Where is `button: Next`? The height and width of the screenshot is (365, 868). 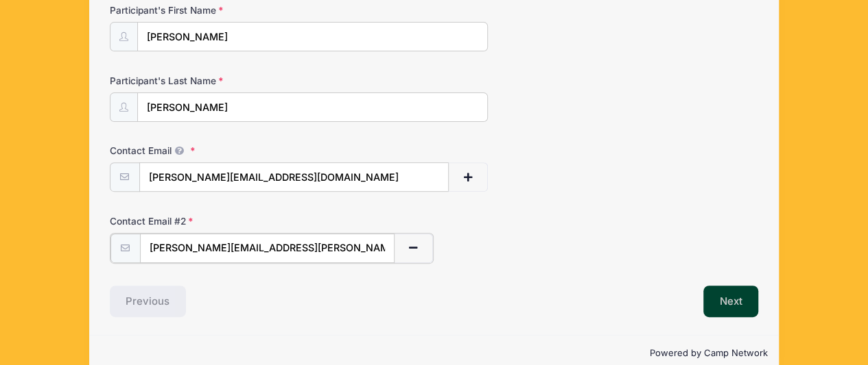
button: Next is located at coordinates (731, 301).